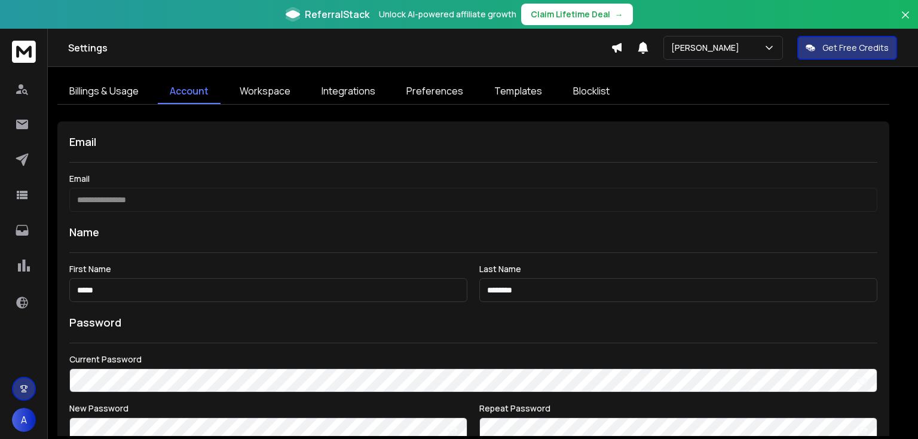 Image resolution: width=918 pixels, height=439 pixels. Describe the element at coordinates (24, 420) in the screenshot. I see `button: A` at that location.